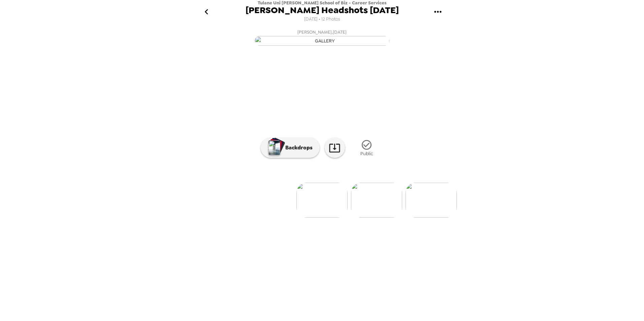 This screenshot has width=644, height=321. What do you see at coordinates (206, 12) in the screenshot?
I see `button: go back` at bounding box center [206, 12].